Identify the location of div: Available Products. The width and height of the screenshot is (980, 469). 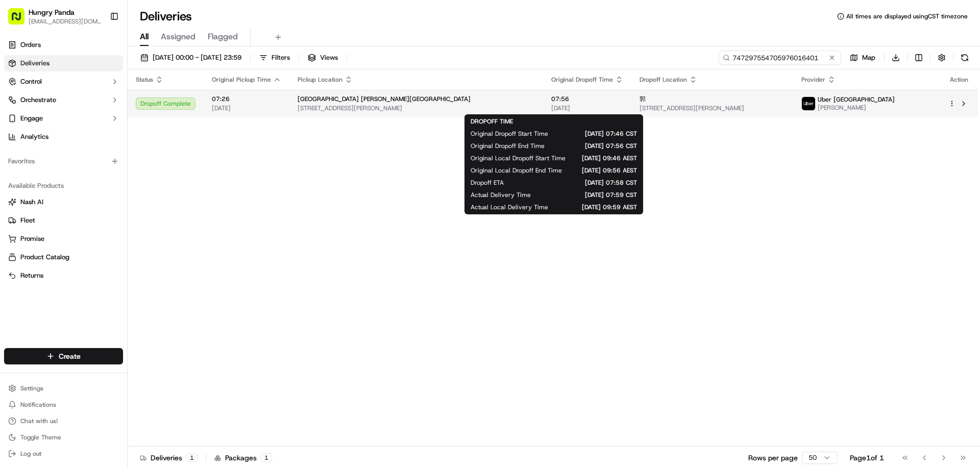
(63, 186).